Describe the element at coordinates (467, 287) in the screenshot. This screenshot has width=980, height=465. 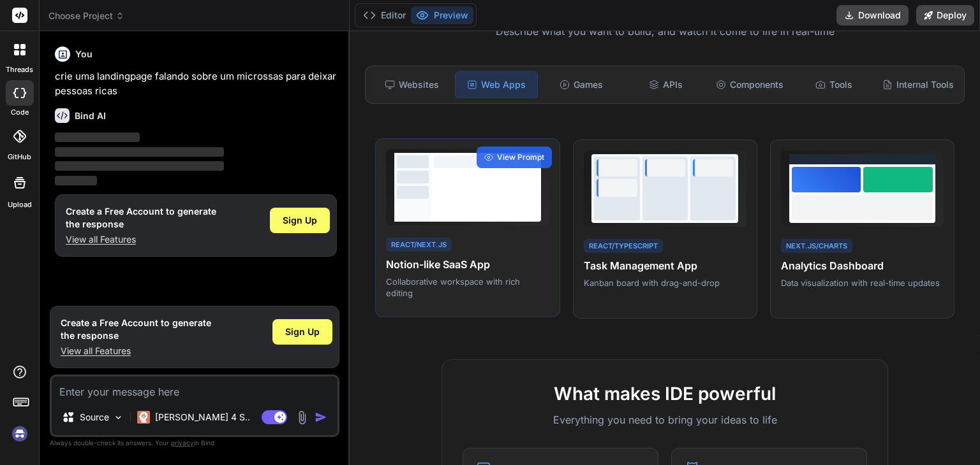
I see `p: Collaborative workspace with rich editing` at that location.